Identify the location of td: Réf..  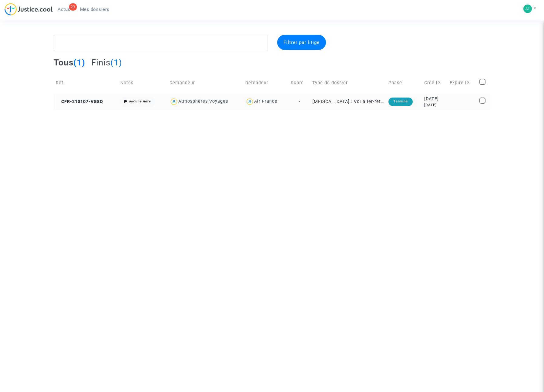
(86, 83).